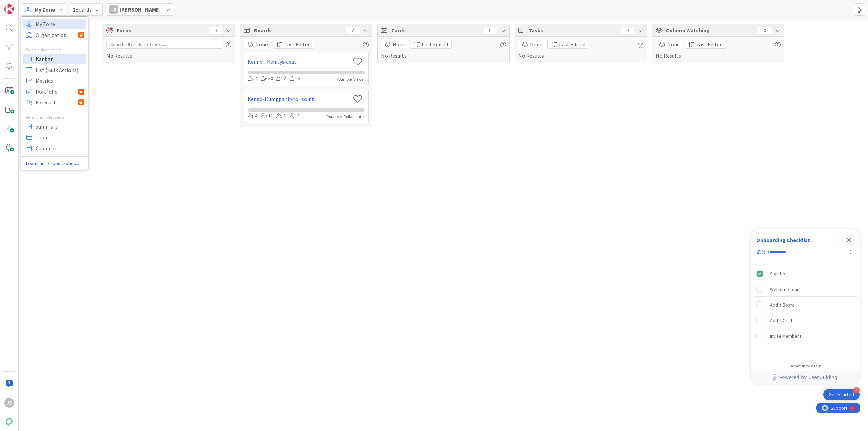 The image size is (868, 431). What do you see at coordinates (55, 81) in the screenshot?
I see `a: Metrics` at bounding box center [55, 81].